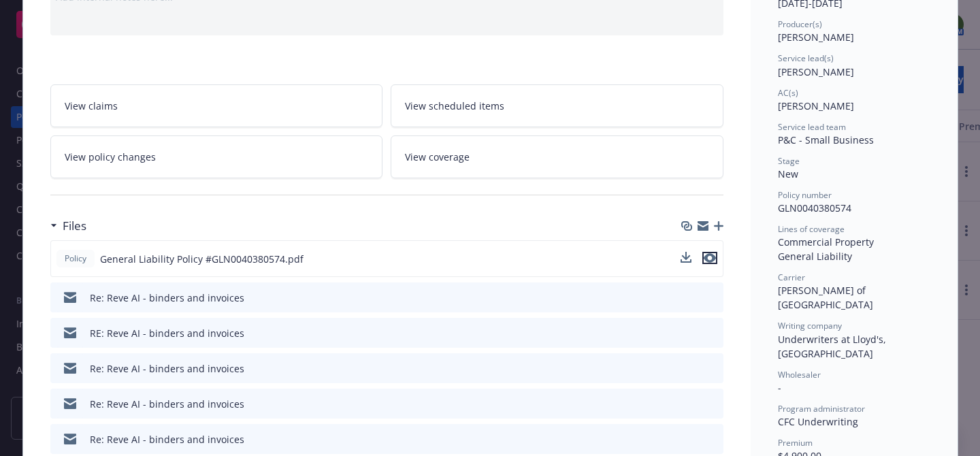 This screenshot has width=980, height=456. Describe the element at coordinates (811, 228) in the screenshot. I see `span: Lines of coverage` at that location.